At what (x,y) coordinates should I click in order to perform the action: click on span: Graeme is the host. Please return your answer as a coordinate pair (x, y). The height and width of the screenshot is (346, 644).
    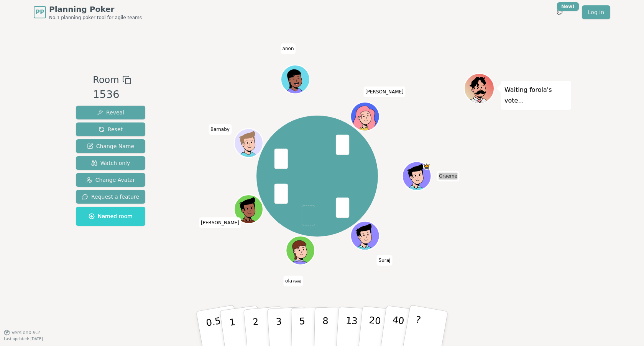
    Looking at the image, I should click on (426, 166).